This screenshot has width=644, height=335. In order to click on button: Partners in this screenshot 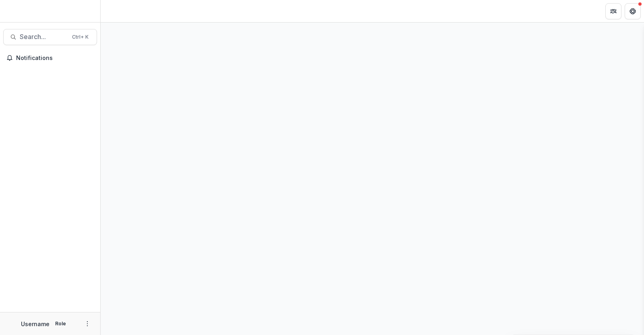, I will do `click(614, 11)`.